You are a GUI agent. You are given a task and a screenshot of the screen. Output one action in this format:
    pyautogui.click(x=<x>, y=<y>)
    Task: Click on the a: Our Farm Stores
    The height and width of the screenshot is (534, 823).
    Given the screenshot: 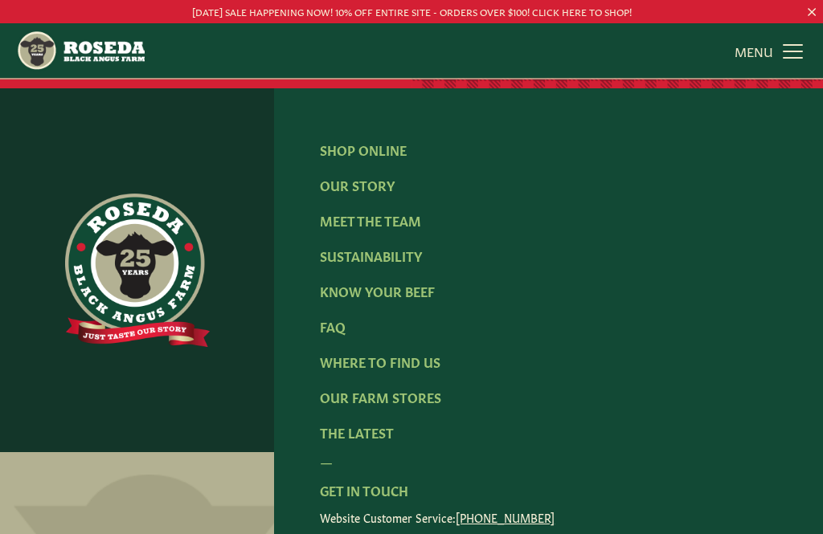 What is the action you would take?
    pyautogui.click(x=380, y=397)
    